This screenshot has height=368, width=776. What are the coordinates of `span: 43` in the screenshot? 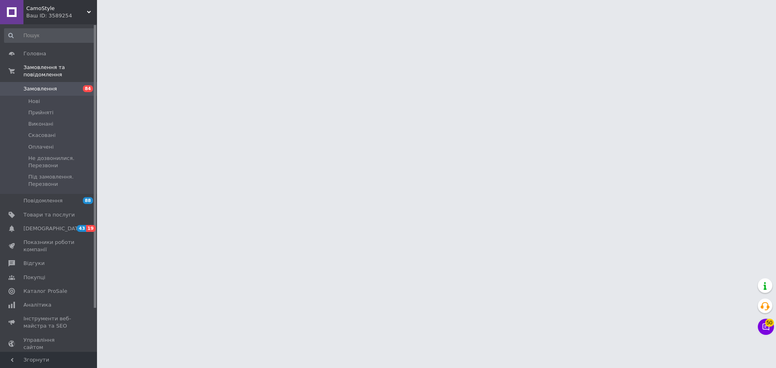 It's located at (81, 228).